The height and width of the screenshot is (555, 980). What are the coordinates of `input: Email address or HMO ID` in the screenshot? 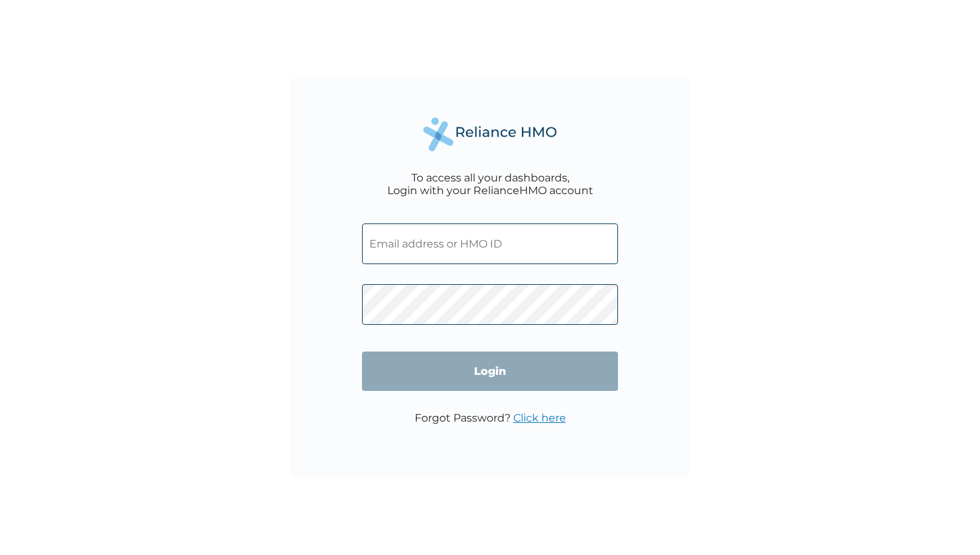 It's located at (490, 244).